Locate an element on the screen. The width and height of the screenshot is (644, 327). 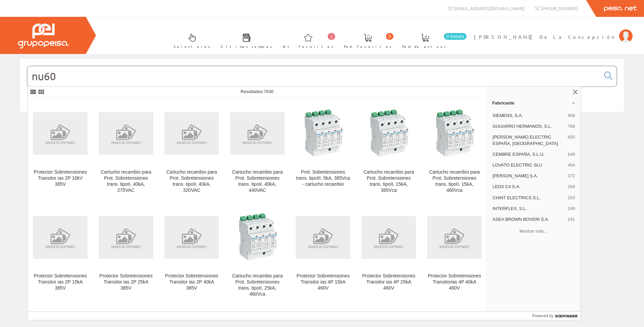
a: Prot. Sobretensiones trans. tipoIII, 5kA, 385Vca - cartucho recambio Prot. Sobretensiones trans. ... is located at coordinates (323, 149).